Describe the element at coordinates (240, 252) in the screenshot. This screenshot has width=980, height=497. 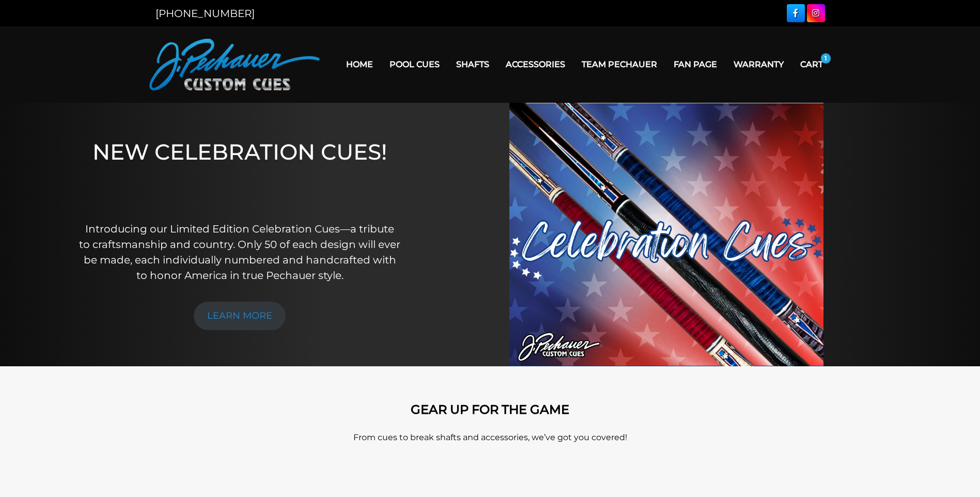
I see `p: Introducing our Limited Edition Celebration Cues—a tribute to craftsmanship and country. Only 50 ...` at that location.